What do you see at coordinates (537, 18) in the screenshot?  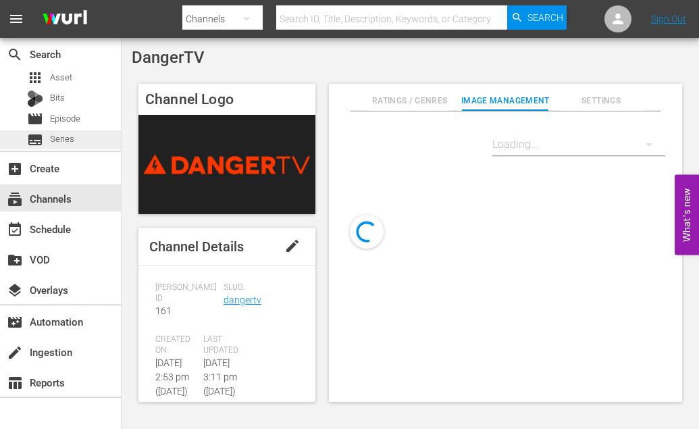 I see `button: Search` at bounding box center [537, 18].